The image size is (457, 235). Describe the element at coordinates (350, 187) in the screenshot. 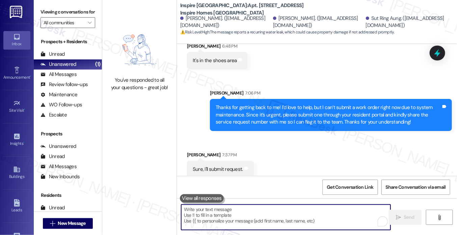

I see `span: Get Conversation Link` at that location.